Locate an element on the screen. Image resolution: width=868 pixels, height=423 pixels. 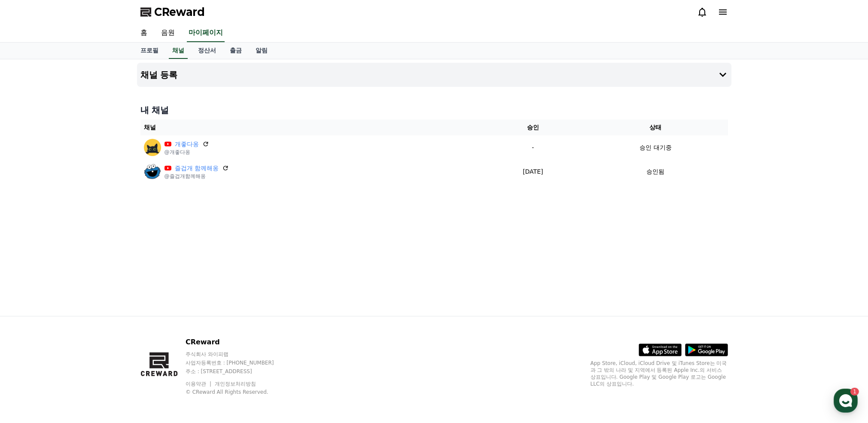
p: © CReward All Rights Reserved. is located at coordinates (238, 392).